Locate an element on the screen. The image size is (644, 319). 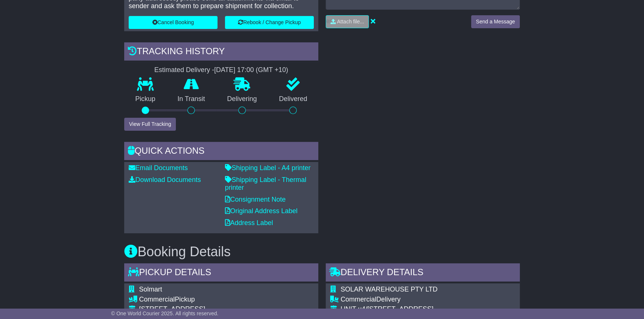
a: Address Label is located at coordinates (249, 223).